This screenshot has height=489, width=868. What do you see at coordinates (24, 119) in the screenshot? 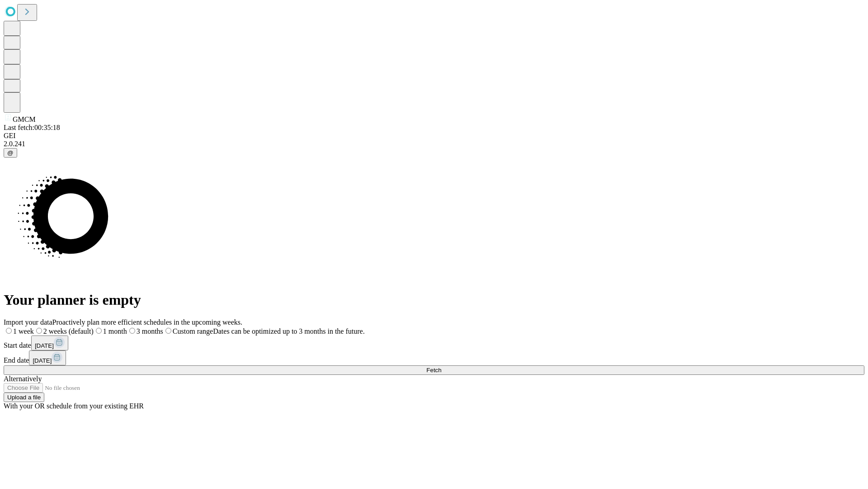
I see `span: GMCM` at bounding box center [24, 119].